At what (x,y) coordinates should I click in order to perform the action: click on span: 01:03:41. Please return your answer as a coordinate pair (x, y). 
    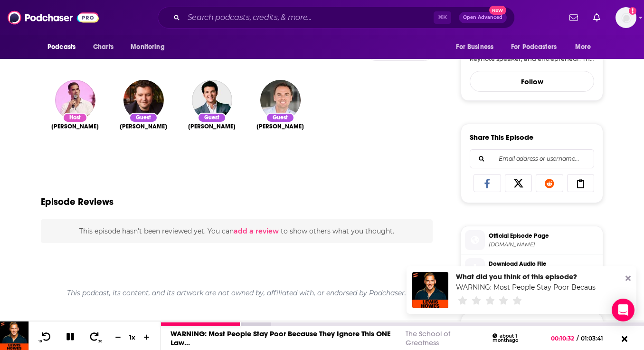
    Looking at the image, I should click on (596, 338).